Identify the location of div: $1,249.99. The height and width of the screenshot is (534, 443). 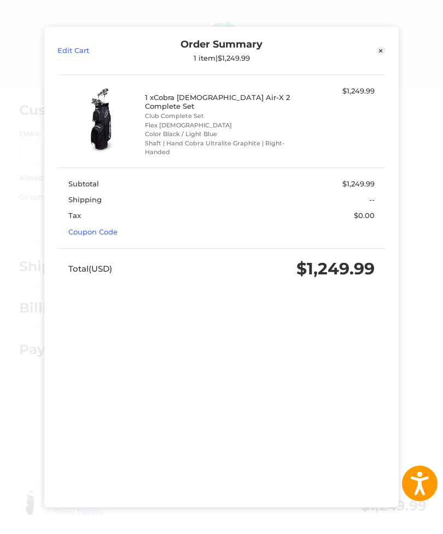
(336, 91).